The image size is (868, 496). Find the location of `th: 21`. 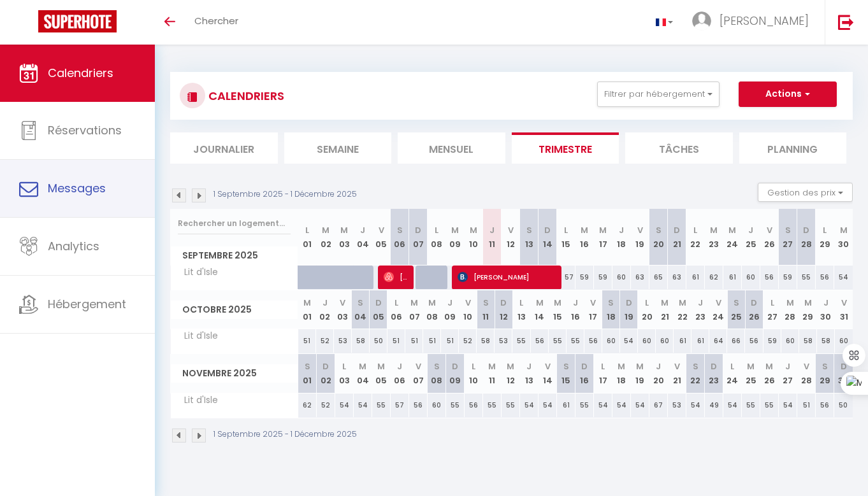

th: 21 is located at coordinates (676, 236).